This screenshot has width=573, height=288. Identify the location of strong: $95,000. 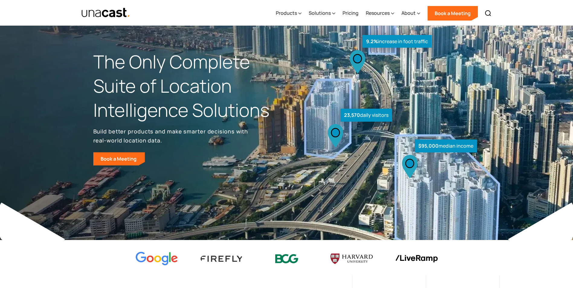
(429, 146).